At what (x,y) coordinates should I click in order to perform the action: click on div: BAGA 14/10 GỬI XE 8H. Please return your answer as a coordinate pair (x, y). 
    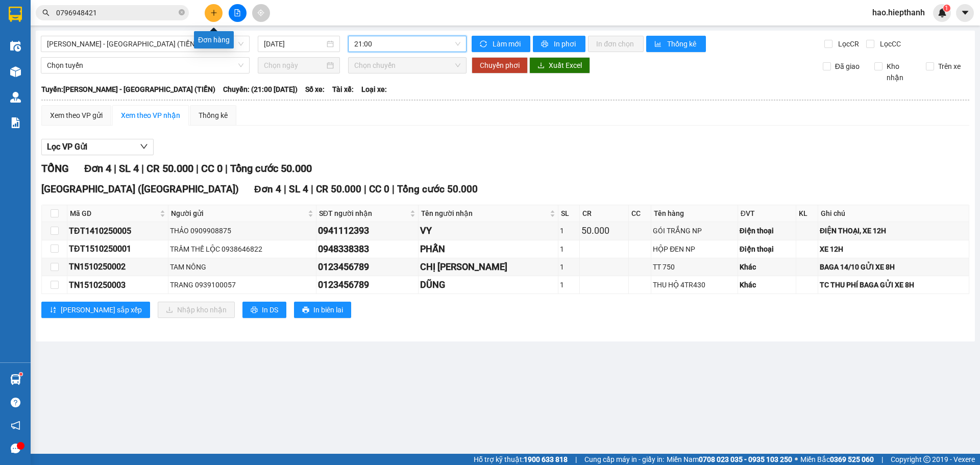
    Looking at the image, I should click on (894, 267).